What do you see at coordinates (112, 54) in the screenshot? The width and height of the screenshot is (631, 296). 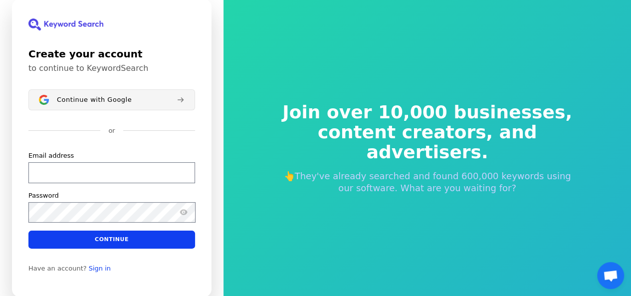 I see `h1: Create your account` at bounding box center [112, 54].